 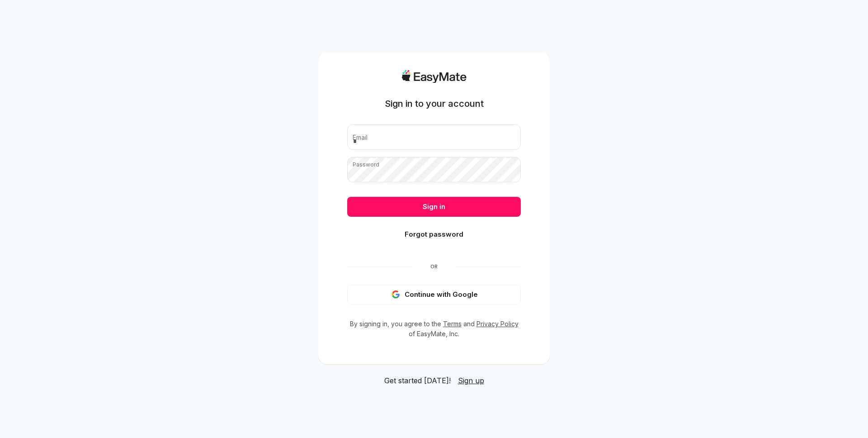 I want to click on span: Sign up, so click(x=471, y=381).